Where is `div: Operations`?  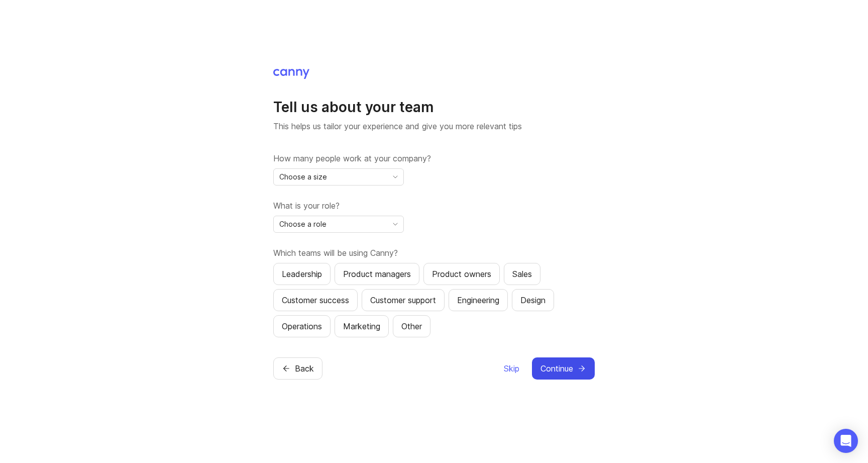
div: Operations is located at coordinates (302, 326).